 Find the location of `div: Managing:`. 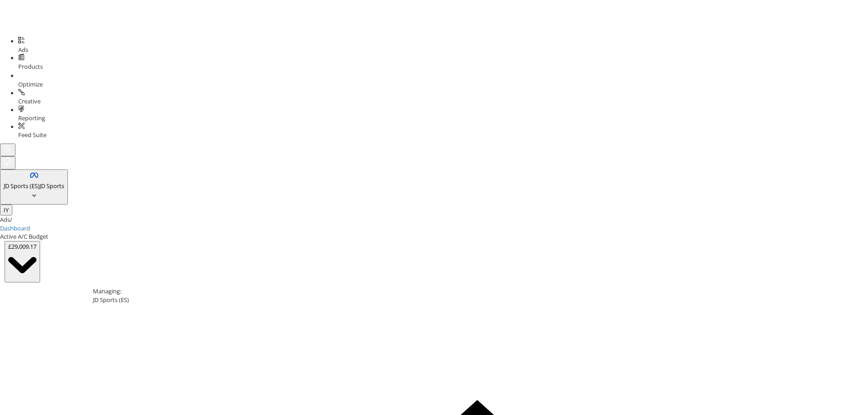

div: Managing: is located at coordinates (477, 291).